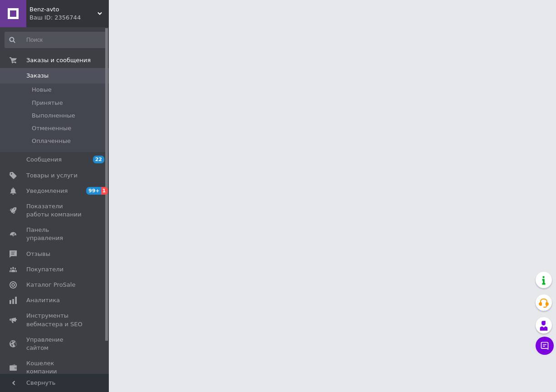 Image resolution: width=556 pixels, height=392 pixels. I want to click on span: Новые, so click(42, 90).